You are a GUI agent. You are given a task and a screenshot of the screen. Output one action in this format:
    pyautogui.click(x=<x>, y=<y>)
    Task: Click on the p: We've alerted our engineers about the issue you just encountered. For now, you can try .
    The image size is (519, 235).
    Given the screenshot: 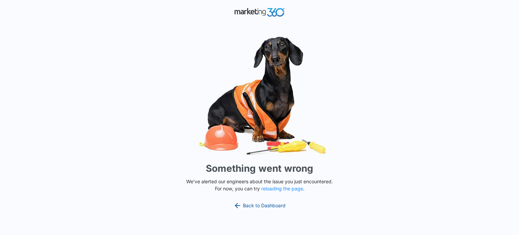 What is the action you would take?
    pyautogui.click(x=260, y=185)
    